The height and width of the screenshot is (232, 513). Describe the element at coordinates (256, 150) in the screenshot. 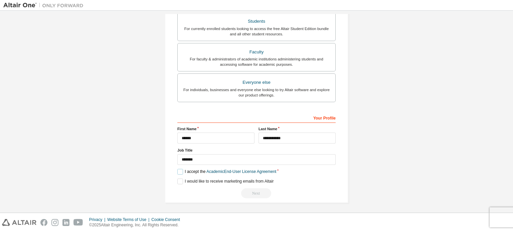

I see `label: Job Title` at that location.